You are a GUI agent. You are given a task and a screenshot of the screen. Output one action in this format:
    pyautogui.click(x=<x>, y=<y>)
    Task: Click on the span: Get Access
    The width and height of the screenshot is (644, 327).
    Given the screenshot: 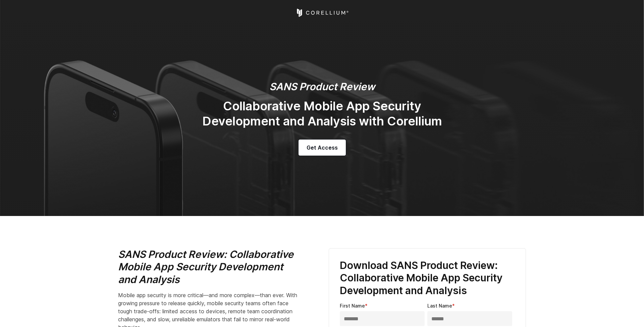 What is the action you would take?
    pyautogui.click(x=322, y=147)
    